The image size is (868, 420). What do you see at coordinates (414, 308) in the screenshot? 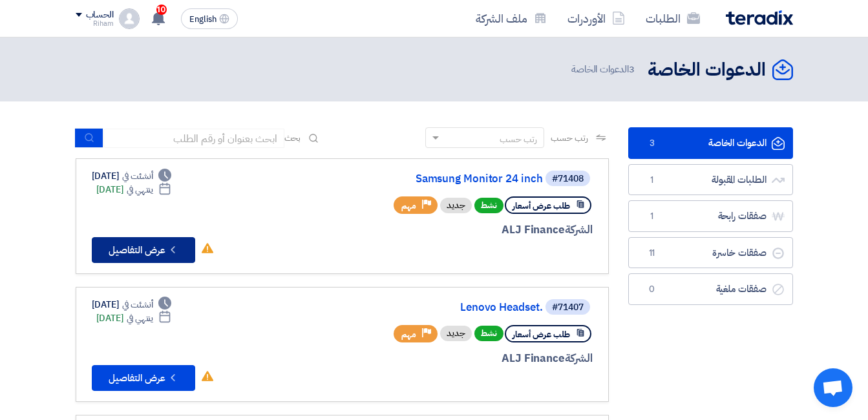
I see `a: Lenovo Headset.` at bounding box center [414, 308].